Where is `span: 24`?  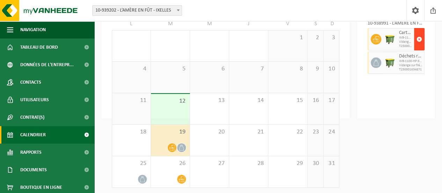
span: 24 is located at coordinates (331, 132).